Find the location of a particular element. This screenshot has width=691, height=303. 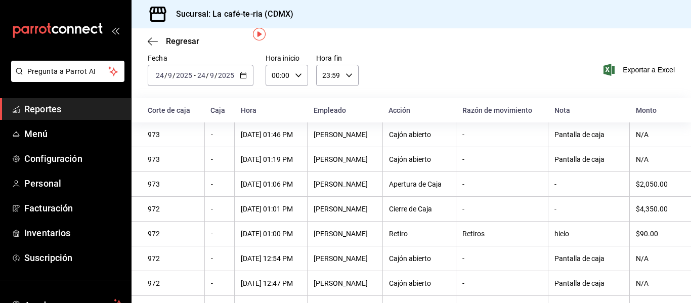

div: Corte de caja is located at coordinates (173, 110).